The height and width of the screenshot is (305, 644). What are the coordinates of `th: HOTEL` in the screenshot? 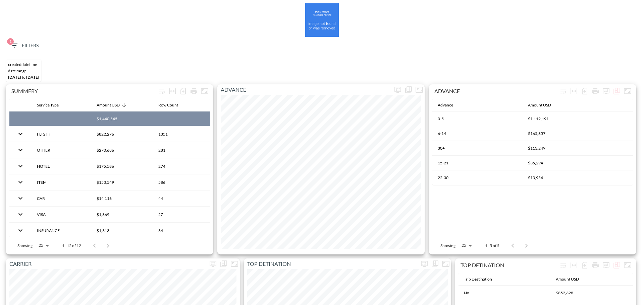 It's located at (61, 166).